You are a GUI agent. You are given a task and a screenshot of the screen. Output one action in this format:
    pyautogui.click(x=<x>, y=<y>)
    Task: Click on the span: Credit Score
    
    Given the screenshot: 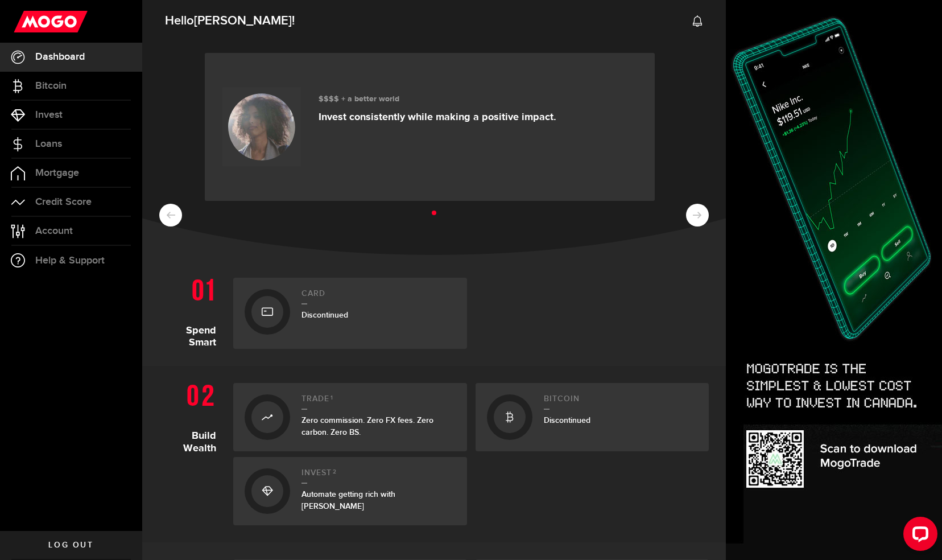 What is the action you would take?
    pyautogui.click(x=63, y=202)
    